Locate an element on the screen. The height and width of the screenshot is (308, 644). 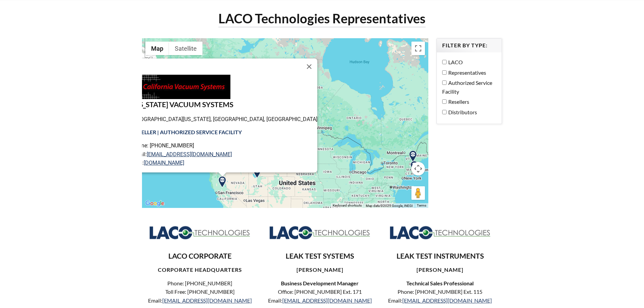
h3: LEAK TEST SYSTEMS is located at coordinates (320, 256).